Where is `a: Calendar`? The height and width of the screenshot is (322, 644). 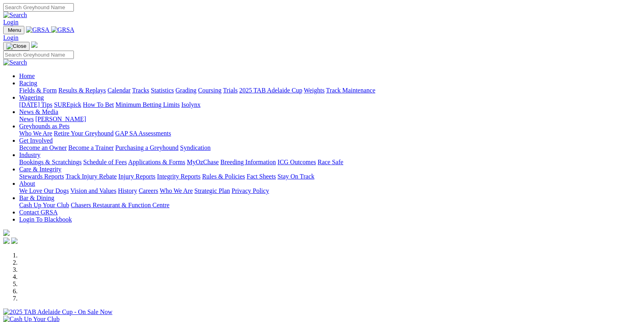
a: Calendar is located at coordinates (119, 90).